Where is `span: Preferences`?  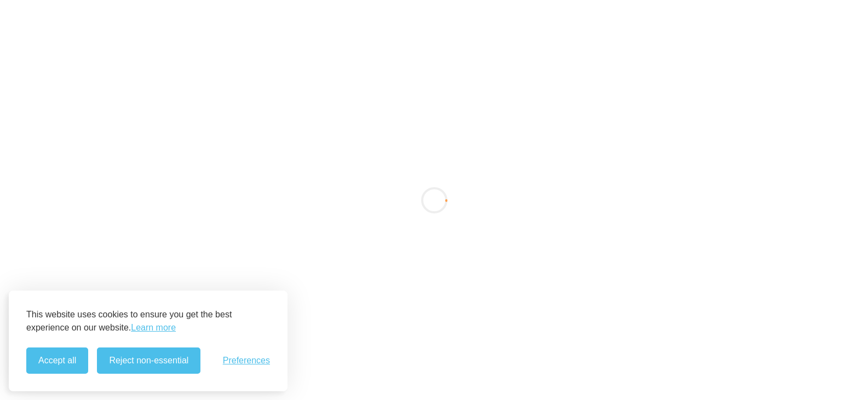 span: Preferences is located at coordinates (247, 361).